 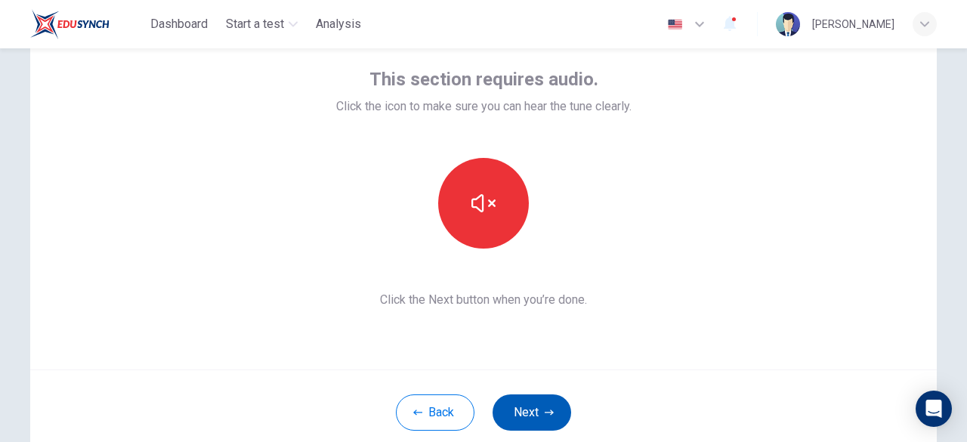 I want to click on a: Dashboard, so click(x=179, y=24).